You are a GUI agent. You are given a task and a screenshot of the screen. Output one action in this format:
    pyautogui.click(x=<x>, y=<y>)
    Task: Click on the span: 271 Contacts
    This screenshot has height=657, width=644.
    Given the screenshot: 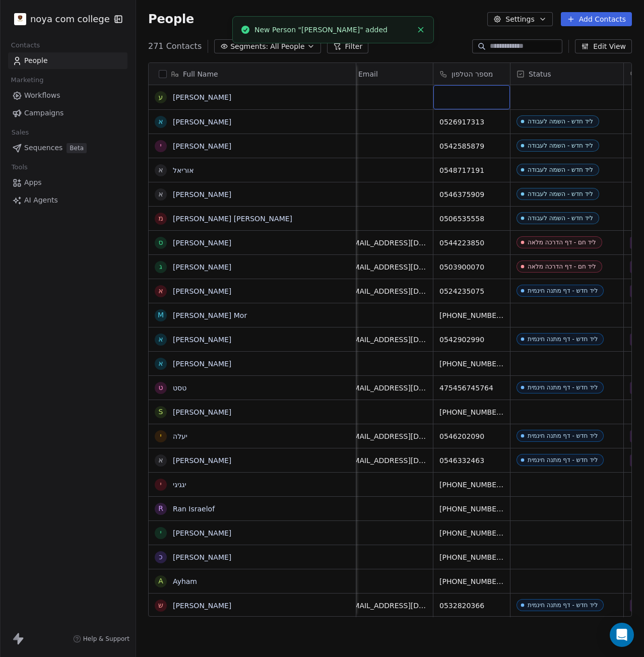 What is the action you would take?
    pyautogui.click(x=175, y=47)
    